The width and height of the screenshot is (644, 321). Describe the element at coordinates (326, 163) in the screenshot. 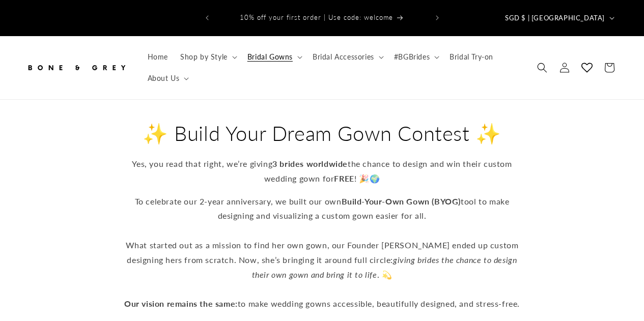

I see `strong: worldwide` at that location.